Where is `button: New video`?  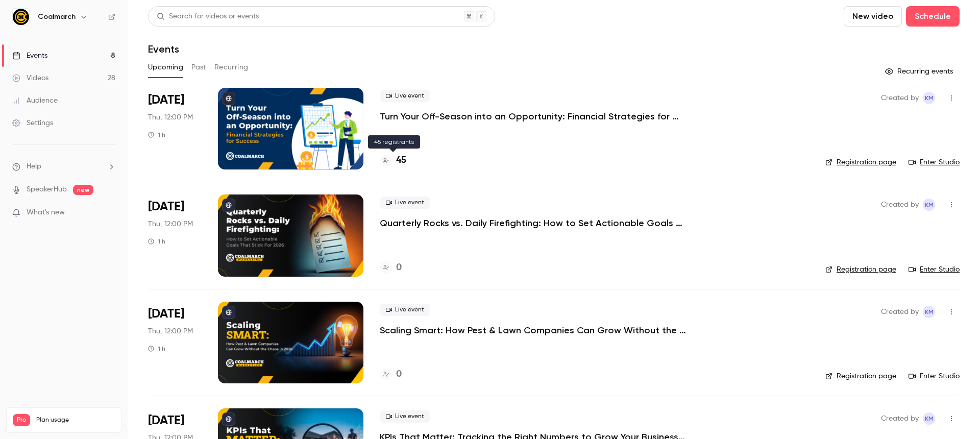 button: New video is located at coordinates (873, 16).